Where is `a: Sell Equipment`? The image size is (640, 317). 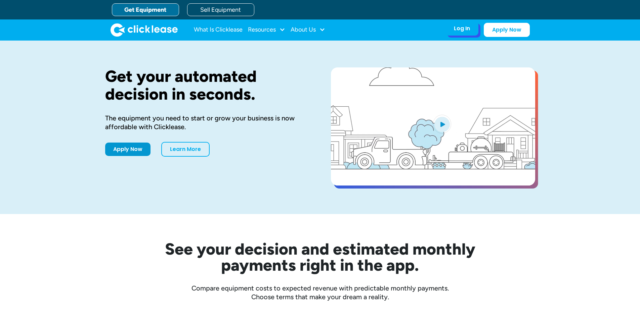 a: Sell Equipment is located at coordinates (221, 10).